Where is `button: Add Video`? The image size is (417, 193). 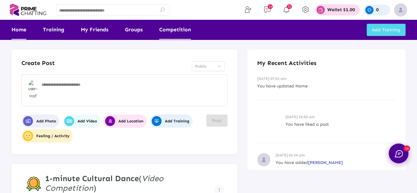 button: Add Video is located at coordinates (81, 121).